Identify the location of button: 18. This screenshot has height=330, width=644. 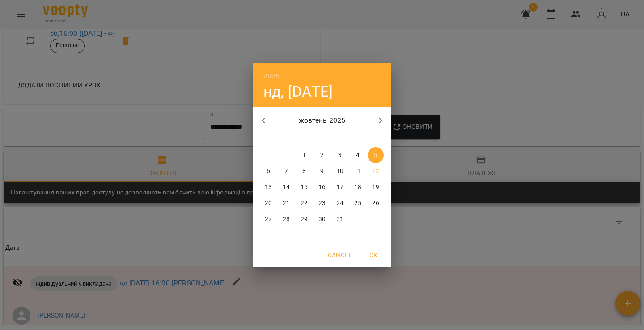
(358, 188).